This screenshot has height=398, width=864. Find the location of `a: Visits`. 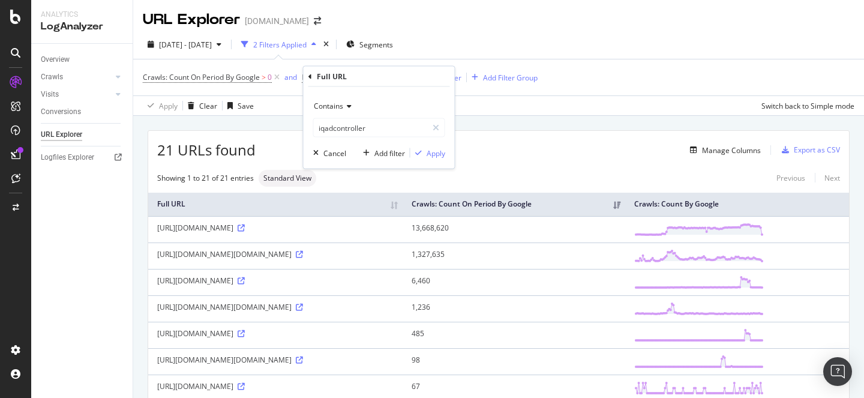

a: Visits is located at coordinates (76, 94).